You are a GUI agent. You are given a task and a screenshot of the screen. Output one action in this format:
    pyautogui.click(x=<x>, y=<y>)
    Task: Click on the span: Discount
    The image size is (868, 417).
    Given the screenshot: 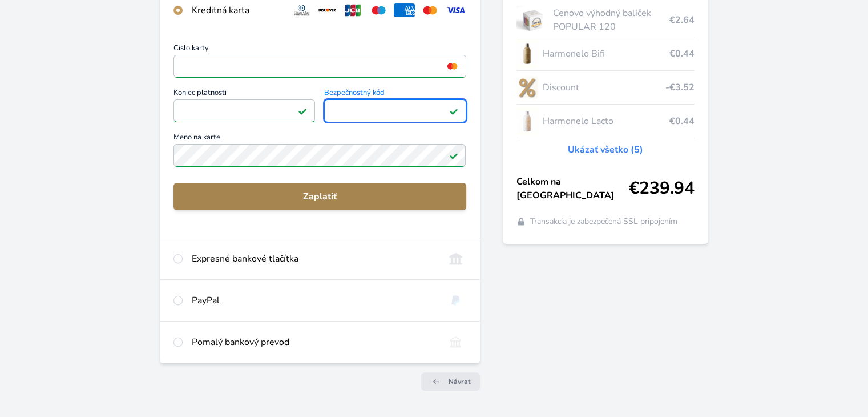 What is the action you would take?
    pyautogui.click(x=603, y=87)
    